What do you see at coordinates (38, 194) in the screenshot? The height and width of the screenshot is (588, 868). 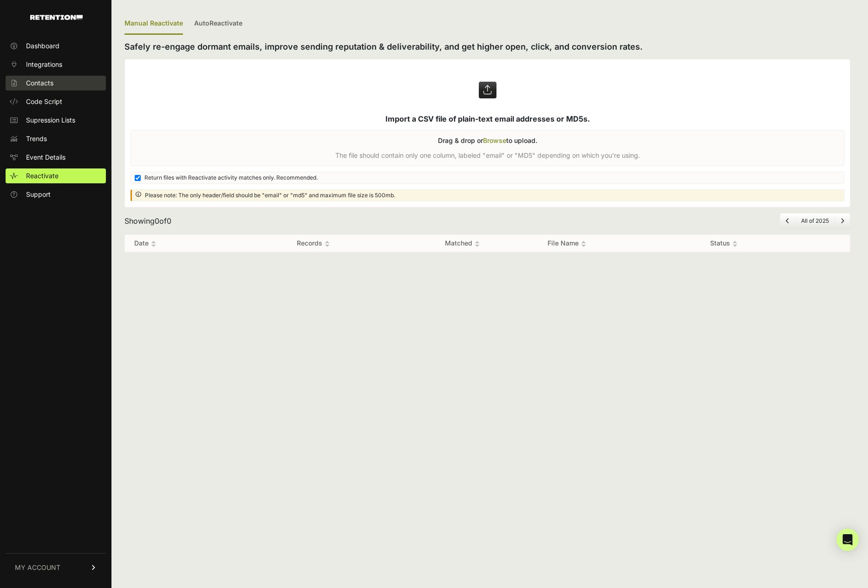 I see `span: Support` at bounding box center [38, 194].